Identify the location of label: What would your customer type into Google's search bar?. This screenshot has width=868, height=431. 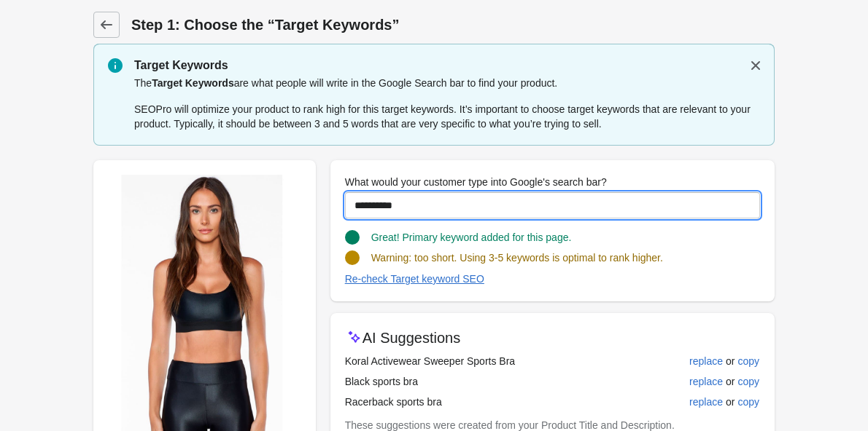
(476, 182).